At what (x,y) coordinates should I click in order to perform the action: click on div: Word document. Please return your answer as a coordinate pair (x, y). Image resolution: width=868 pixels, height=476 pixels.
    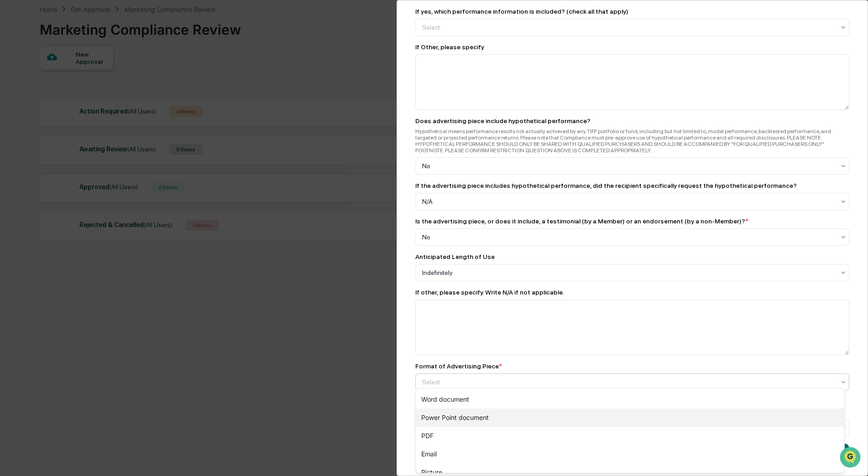
    Looking at the image, I should click on (630, 400).